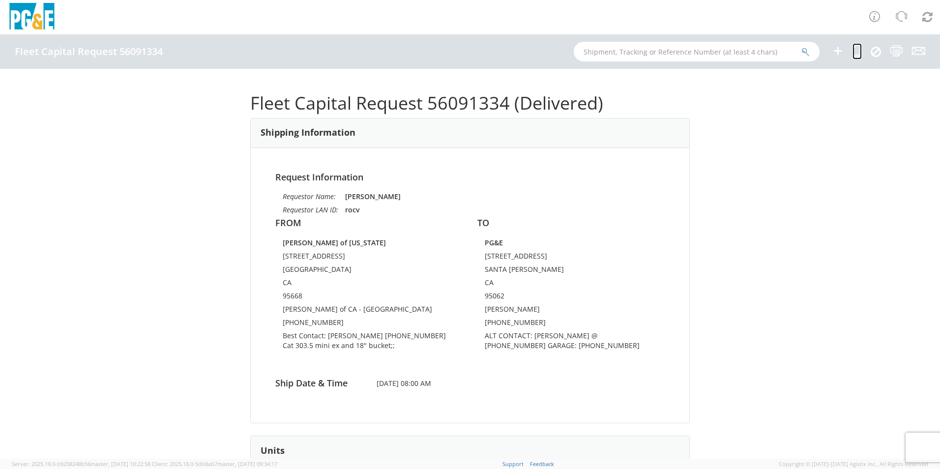  What do you see at coordinates (571, 297) in the screenshot?
I see `td: 95062` at bounding box center [571, 297].